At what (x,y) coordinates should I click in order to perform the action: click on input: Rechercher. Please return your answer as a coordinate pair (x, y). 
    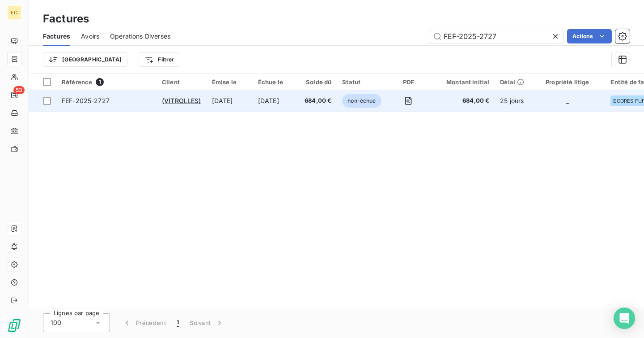
    Looking at the image, I should click on (497, 36).